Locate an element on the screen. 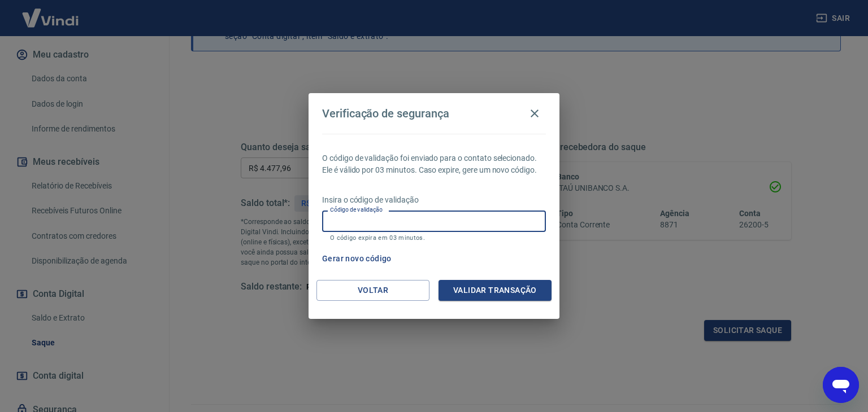 The image size is (868, 412). button: Gerar novo código is located at coordinates (356, 259).